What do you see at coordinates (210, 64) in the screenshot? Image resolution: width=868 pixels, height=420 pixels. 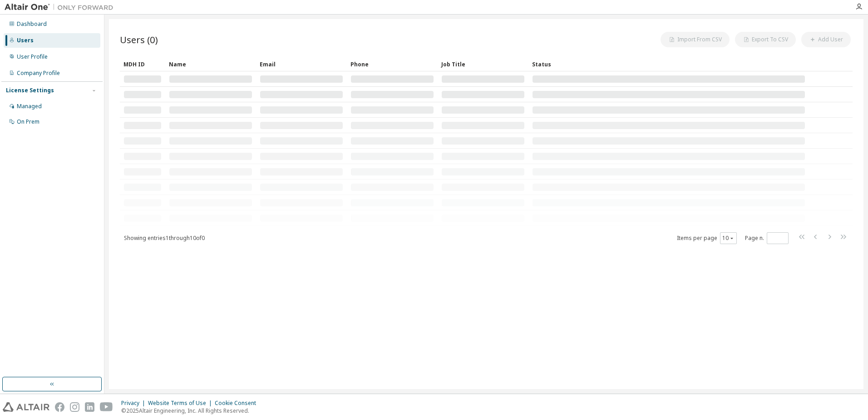 I see `div: Name` at bounding box center [210, 64].